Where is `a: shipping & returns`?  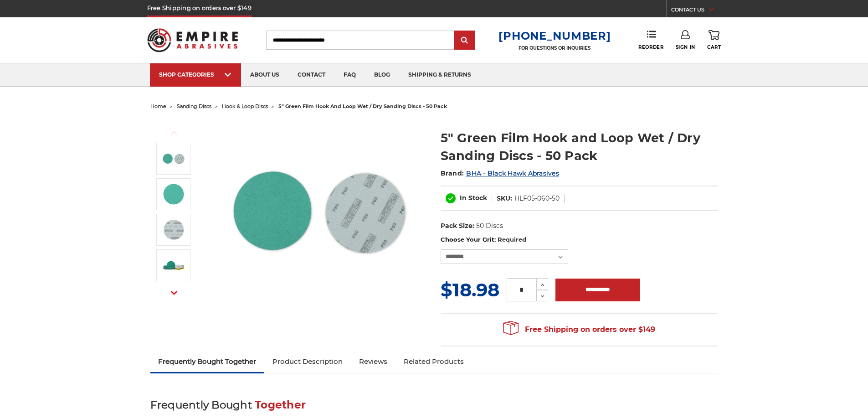 a: shipping & returns is located at coordinates (439, 74).